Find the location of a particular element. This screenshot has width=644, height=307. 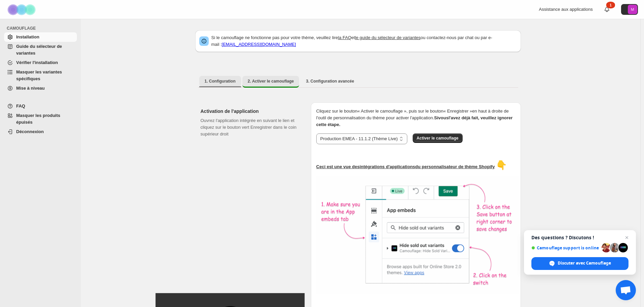

button: Activer le camouflage is located at coordinates (438, 138).